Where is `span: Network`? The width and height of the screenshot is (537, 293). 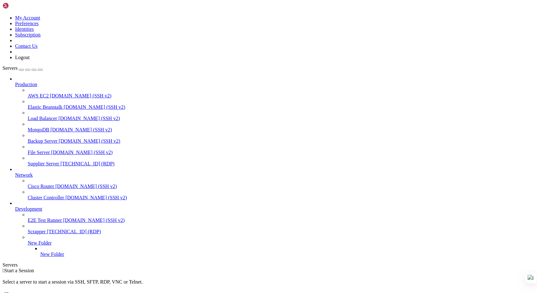 span: Network is located at coordinates (24, 175).